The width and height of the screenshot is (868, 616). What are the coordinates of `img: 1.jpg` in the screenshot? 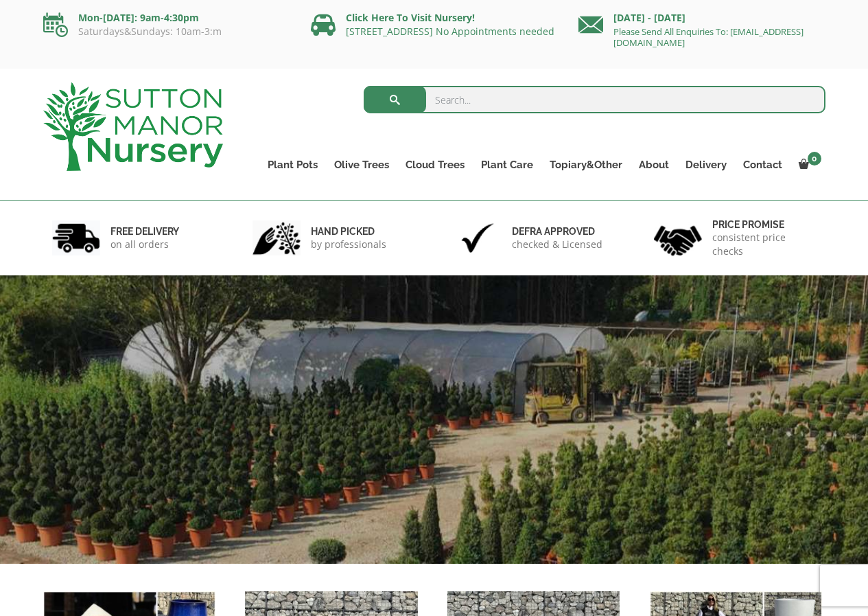 It's located at (76, 237).